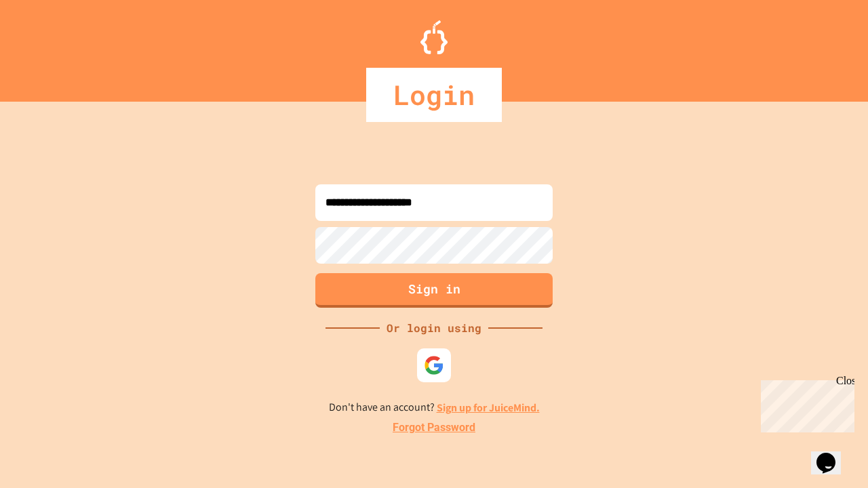 The width and height of the screenshot is (868, 488). I want to click on p: Don't have an account?, so click(434, 407).